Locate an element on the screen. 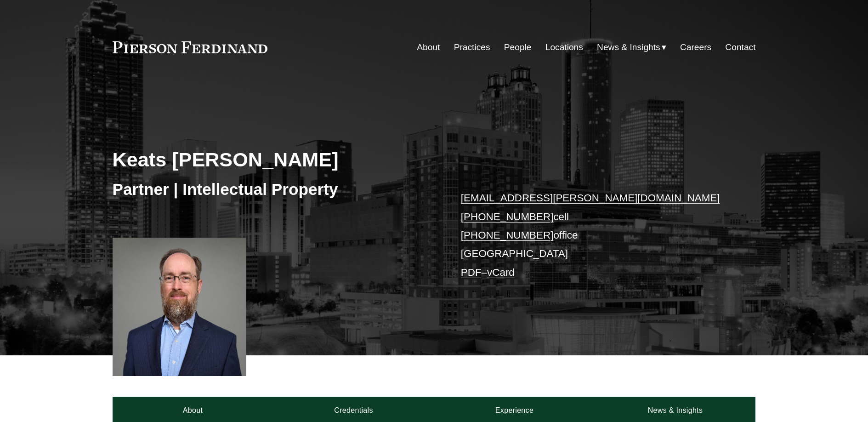  a: People is located at coordinates (518, 47).